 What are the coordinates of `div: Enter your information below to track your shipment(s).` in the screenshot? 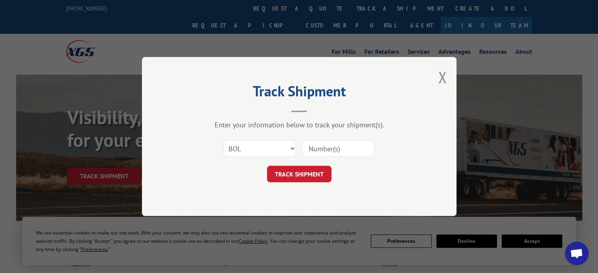 It's located at (299, 125).